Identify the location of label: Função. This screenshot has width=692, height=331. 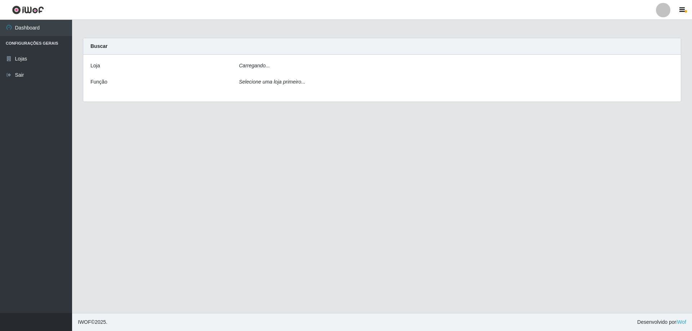
(99, 82).